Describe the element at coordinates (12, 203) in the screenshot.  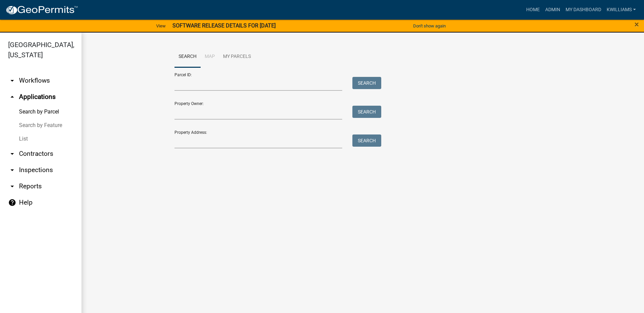
I see `i: help` at that location.